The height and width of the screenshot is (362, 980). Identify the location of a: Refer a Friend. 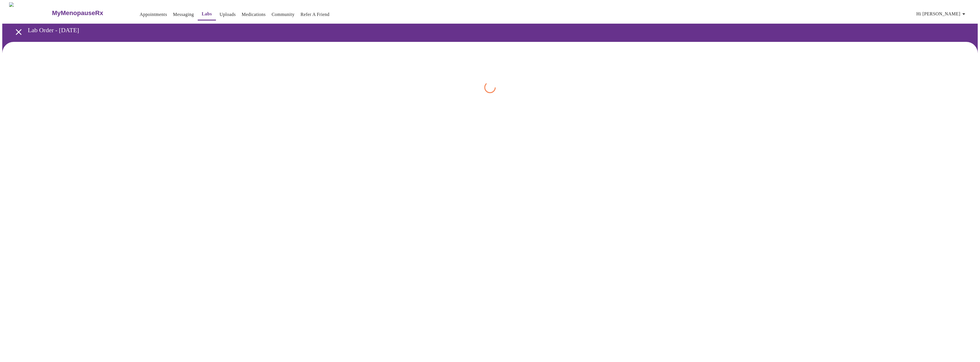
(315, 15).